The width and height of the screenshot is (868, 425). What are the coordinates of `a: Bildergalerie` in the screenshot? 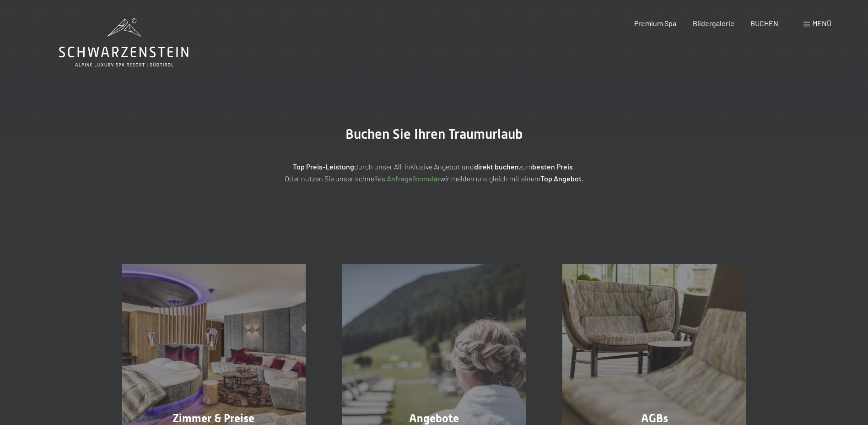 It's located at (714, 23).